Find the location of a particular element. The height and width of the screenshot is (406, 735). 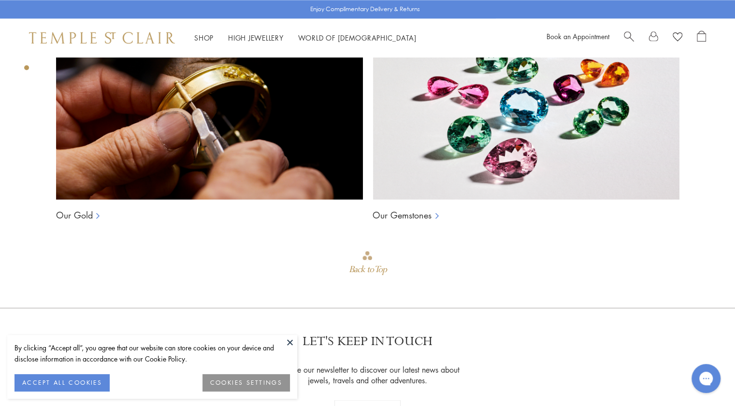

a: High JewelleryHigh Jewellery is located at coordinates (256, 38).